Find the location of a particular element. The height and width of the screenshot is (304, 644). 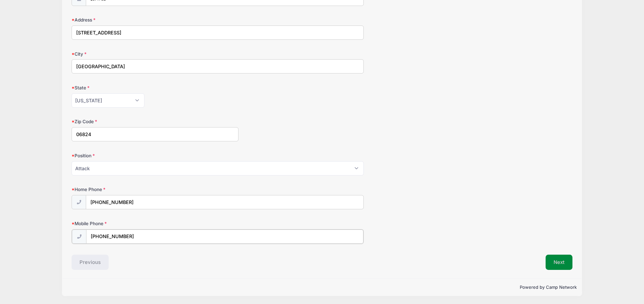

label: City is located at coordinates (155, 54).